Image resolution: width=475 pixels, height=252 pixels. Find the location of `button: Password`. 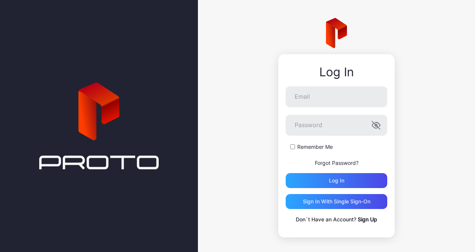

button: Password is located at coordinates (376, 125).